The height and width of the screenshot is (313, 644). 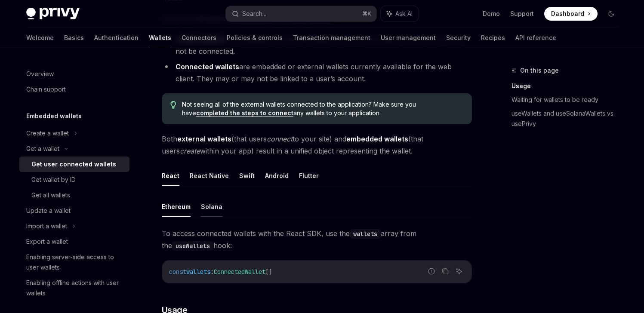 What do you see at coordinates (74, 38) in the screenshot?
I see `a: Basics` at bounding box center [74, 38].